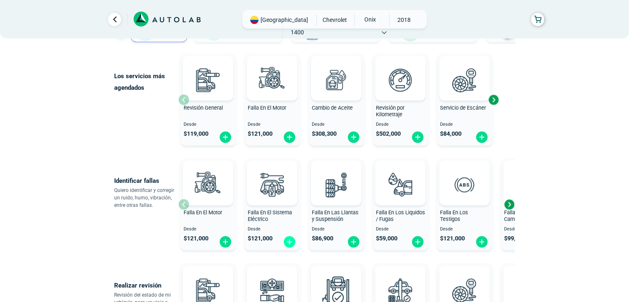 The width and height of the screenshot is (629, 302). I want to click on button: Falla En El Sistema Eléctrico Desde $121,000, so click(272, 204).